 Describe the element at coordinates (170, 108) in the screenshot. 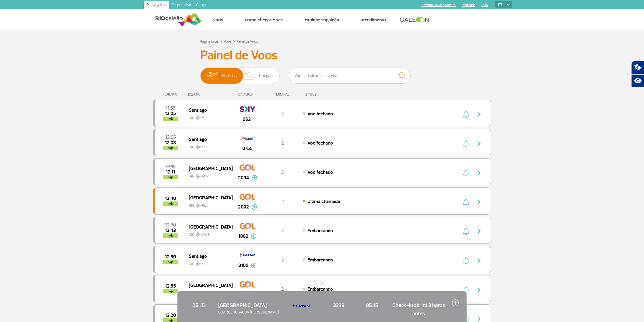

I see `span: 2025-08-25 11:55:00` at that location.